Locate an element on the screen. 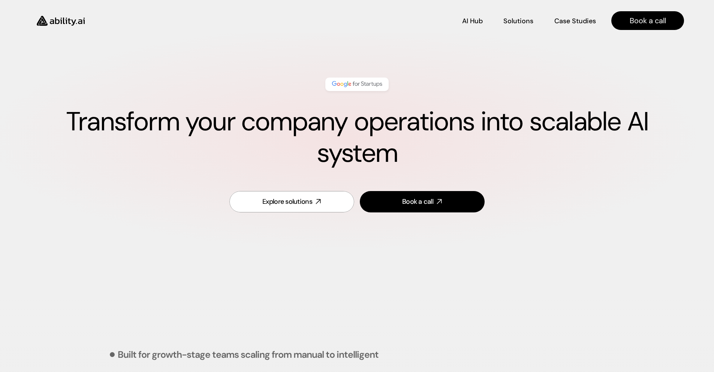 This screenshot has width=714, height=372. a: Case Studies is located at coordinates (575, 21).